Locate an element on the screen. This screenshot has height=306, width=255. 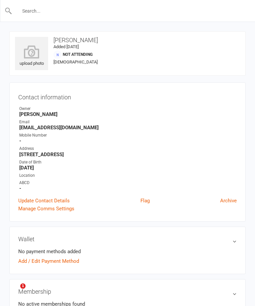
div: Email is located at coordinates (128, 122).